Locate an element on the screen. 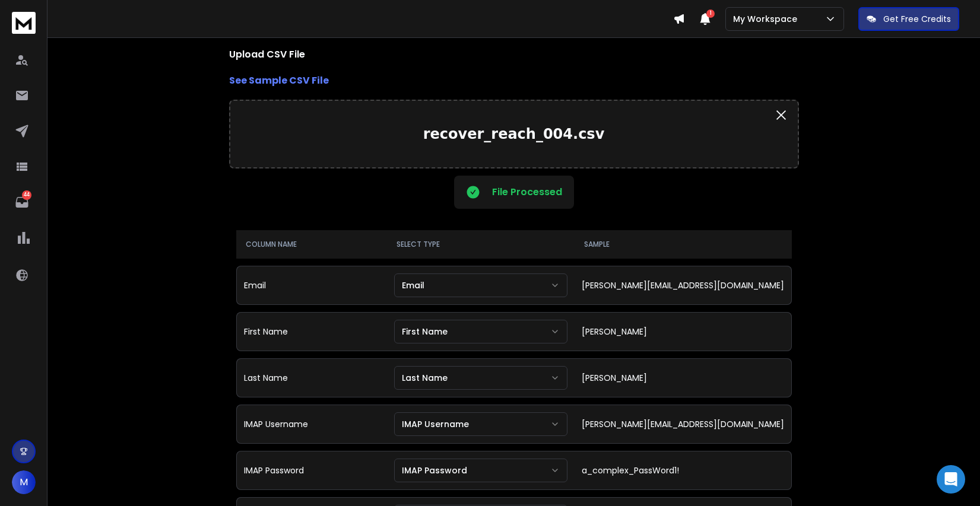 The width and height of the screenshot is (980, 506). td: IMAP Username is located at coordinates (312, 424).